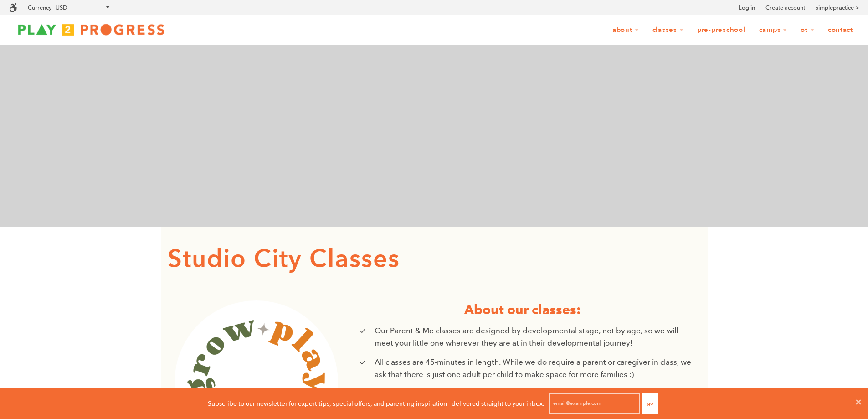 Image resolution: width=868 pixels, height=419 pixels. What do you see at coordinates (808, 30) in the screenshot?
I see `a: OT` at bounding box center [808, 30].